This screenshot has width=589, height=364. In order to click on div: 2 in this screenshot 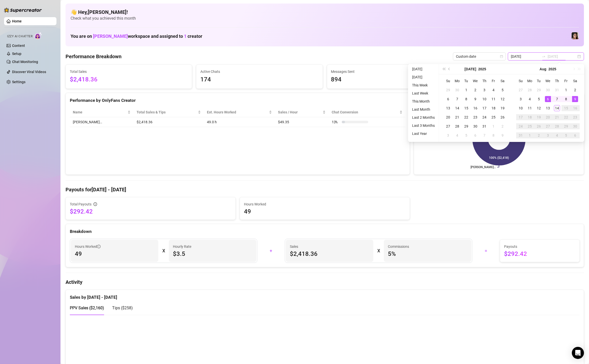, I will do `click(539, 136)`.